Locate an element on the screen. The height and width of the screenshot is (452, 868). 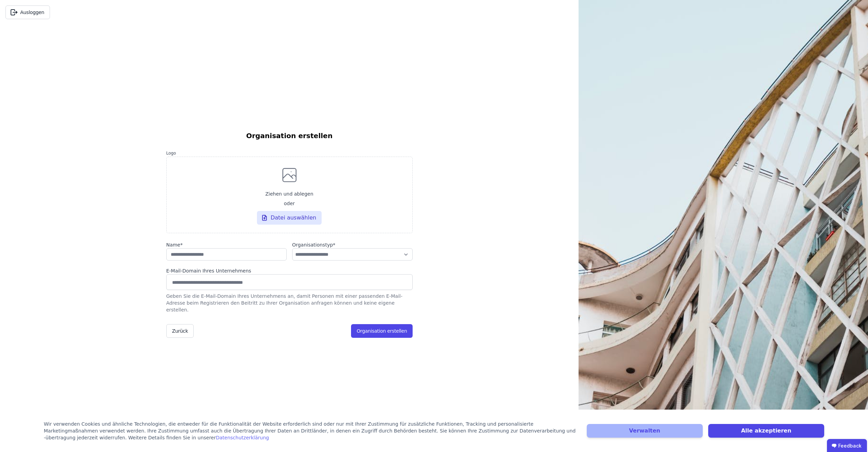
button: Organisation erstellen is located at coordinates (382, 331).